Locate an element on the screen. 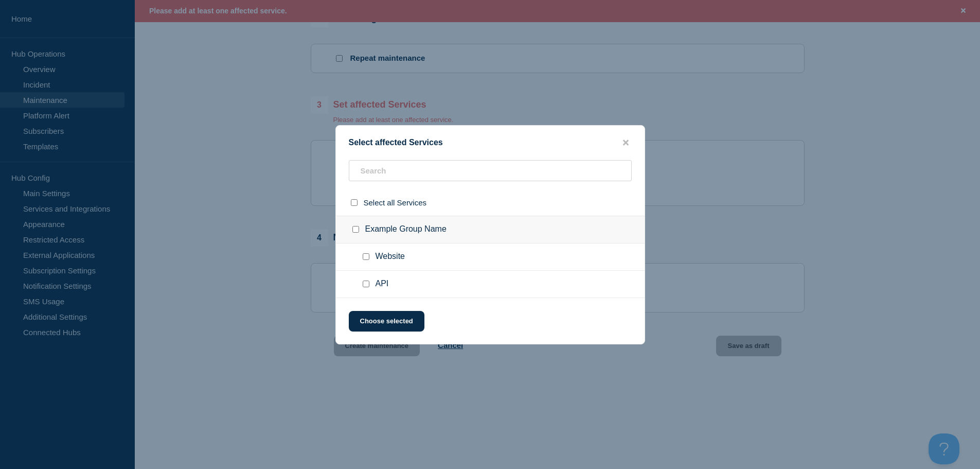 This screenshot has width=980, height=469. input: API checkbox is located at coordinates (366, 284).